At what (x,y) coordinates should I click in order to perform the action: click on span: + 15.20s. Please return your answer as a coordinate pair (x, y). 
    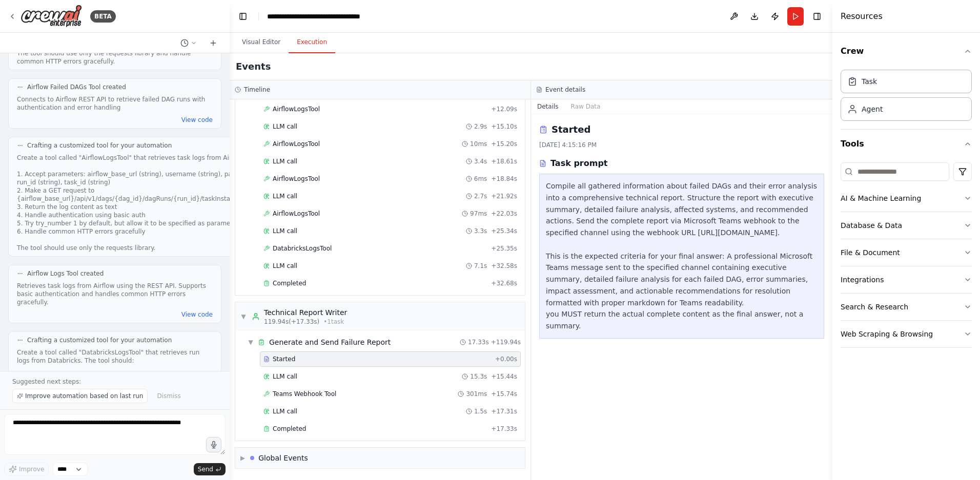
    Looking at the image, I should click on (504, 144).